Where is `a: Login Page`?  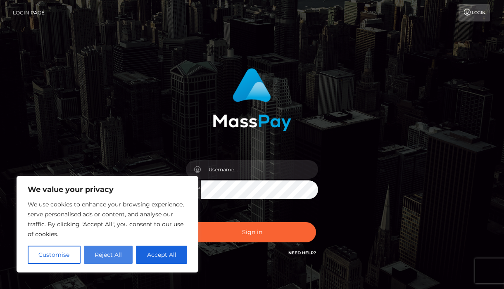
a: Login Page is located at coordinates (29, 13).